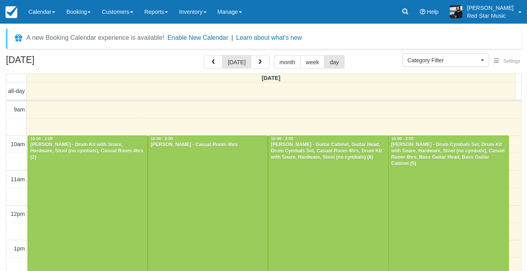  Describe the element at coordinates (19, 109) in the screenshot. I see `span: 9am` at that location.